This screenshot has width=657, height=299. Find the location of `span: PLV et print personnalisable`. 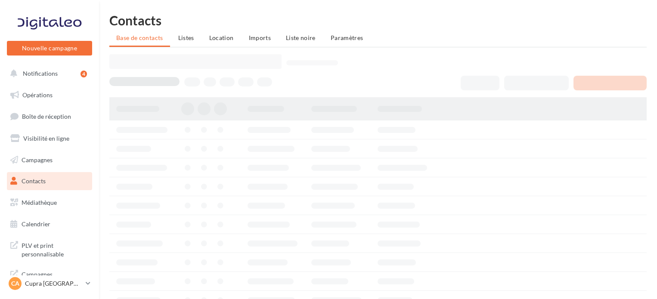

span: PLV et print personnalisable is located at coordinates (55, 249).